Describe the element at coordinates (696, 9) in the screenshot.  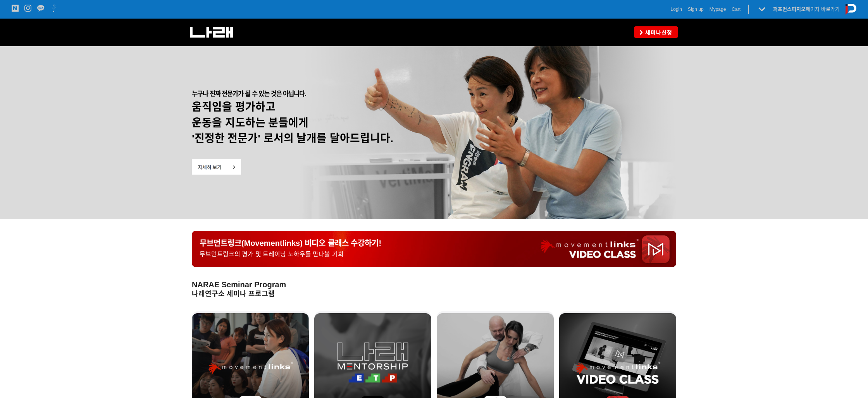
I see `span: Sign up` at that location.